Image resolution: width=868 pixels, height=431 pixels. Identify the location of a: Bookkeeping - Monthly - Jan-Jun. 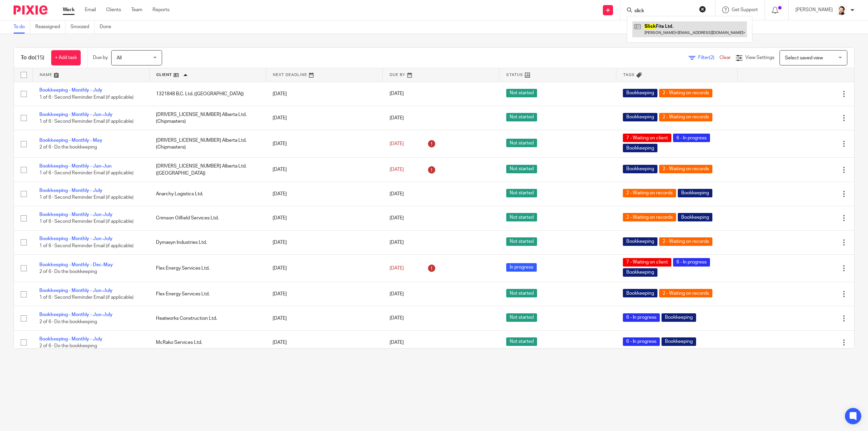
(75, 166).